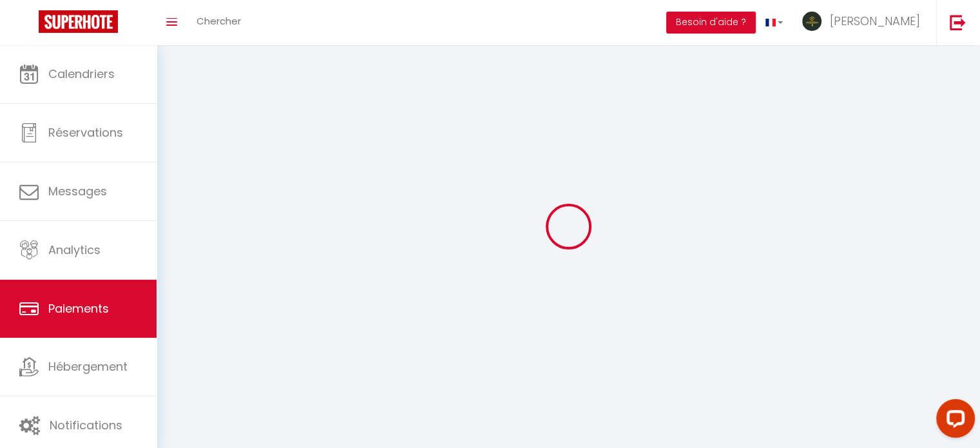  I want to click on button: Besoin d'aide ?, so click(710, 22).